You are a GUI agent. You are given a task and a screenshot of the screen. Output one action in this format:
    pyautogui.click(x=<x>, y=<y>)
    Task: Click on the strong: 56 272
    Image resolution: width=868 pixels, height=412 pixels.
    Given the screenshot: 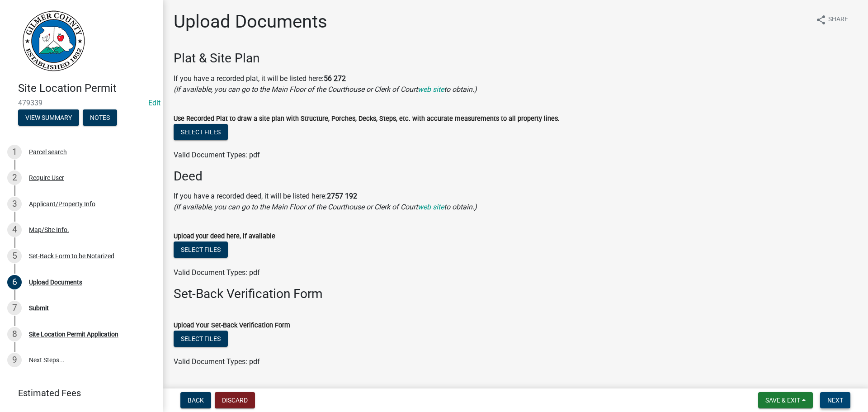 What is the action you would take?
    pyautogui.click(x=335, y=78)
    